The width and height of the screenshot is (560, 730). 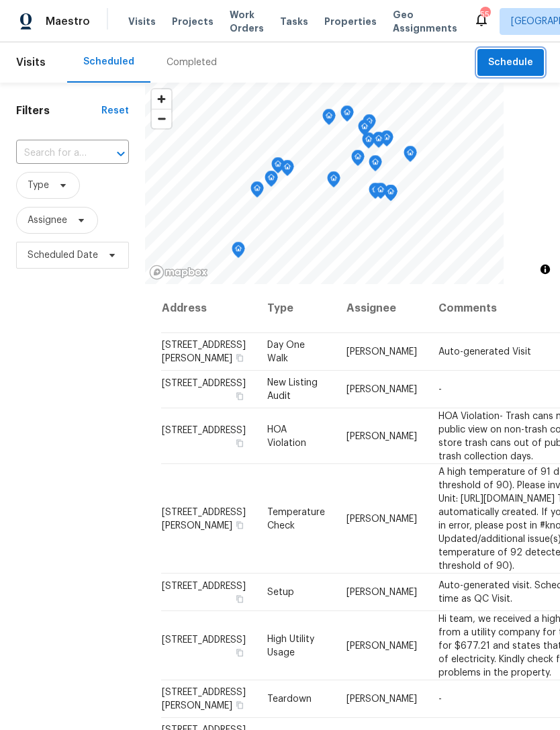 What do you see at coordinates (545, 270) in the screenshot?
I see `button: Toggle attribution` at bounding box center [545, 270].